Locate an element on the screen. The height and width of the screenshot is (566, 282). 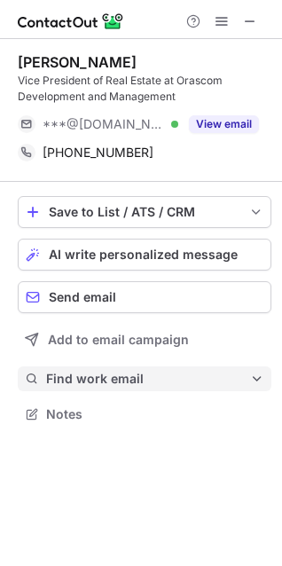
span: Find work email is located at coordinates (148, 379).